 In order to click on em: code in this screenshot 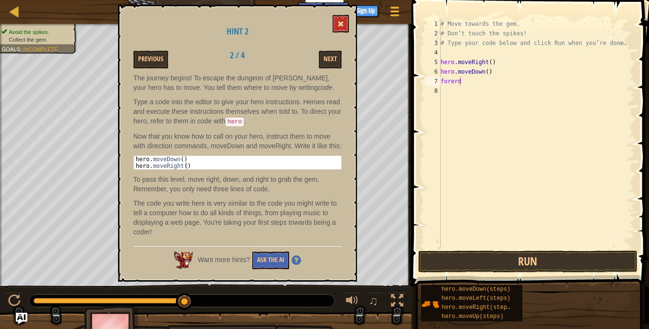, I will do `click(325, 87)`.